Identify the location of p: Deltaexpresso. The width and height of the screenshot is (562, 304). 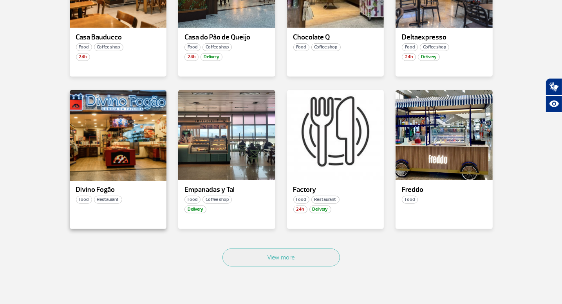
(444, 38).